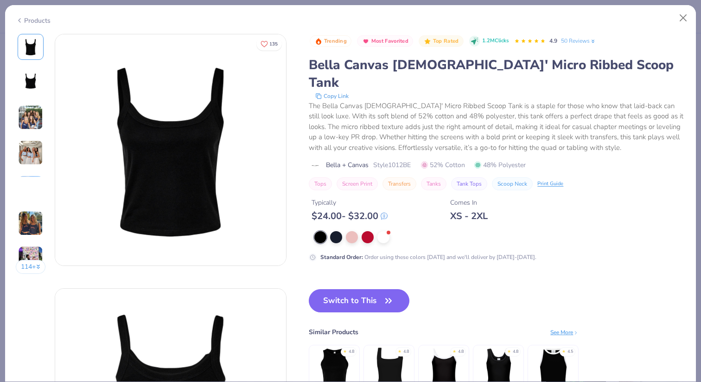 The image size is (701, 382). I want to click on button: Close, so click(684, 18).